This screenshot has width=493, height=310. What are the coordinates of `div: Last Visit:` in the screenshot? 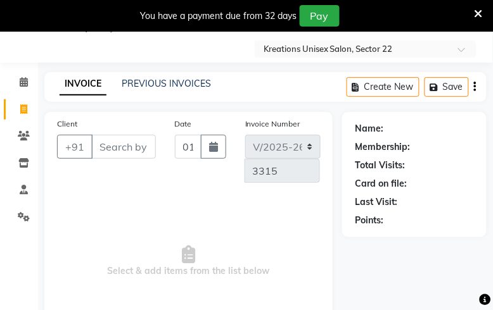 It's located at (375, 202).